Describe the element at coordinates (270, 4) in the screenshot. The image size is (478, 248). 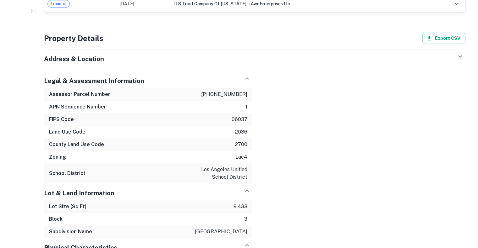
I see `span: awr enterprises llc` at that location.